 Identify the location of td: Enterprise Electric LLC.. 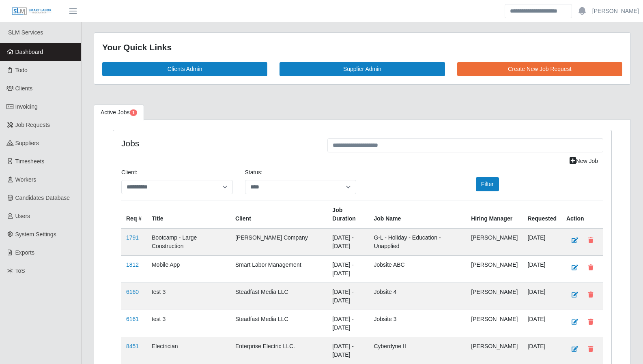
(279, 350).